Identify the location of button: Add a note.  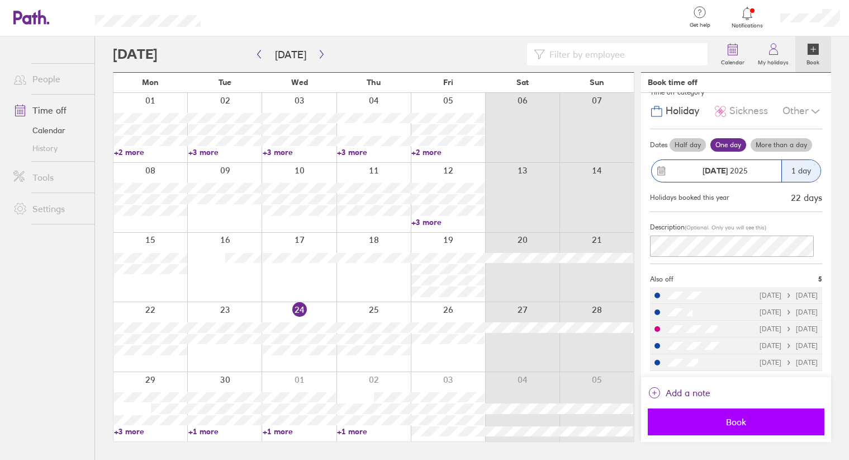
(679, 393).